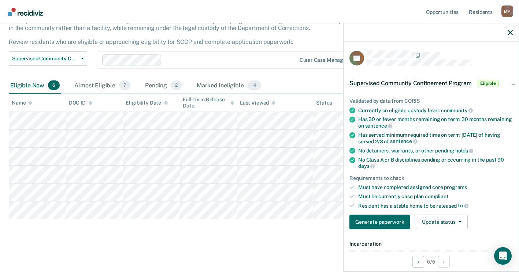 The height and width of the screenshot is (272, 519). Describe the element at coordinates (435, 111) in the screenshot. I see `div: Currently on eligible custody level:` at that location.